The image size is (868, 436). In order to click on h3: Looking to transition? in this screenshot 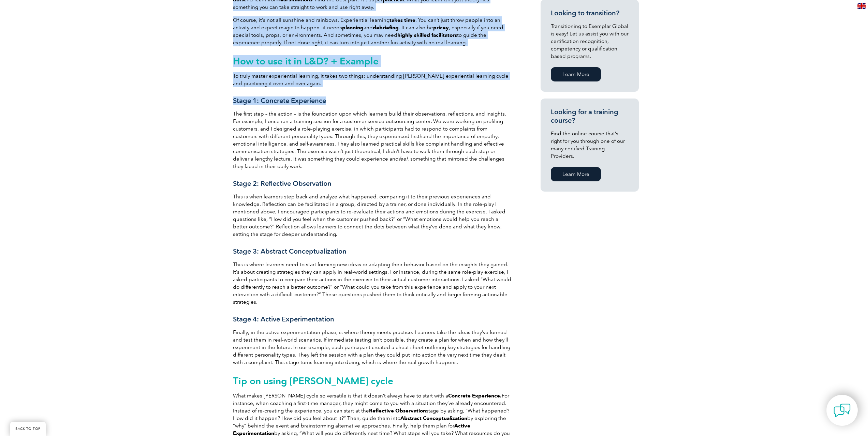, I will do `click(590, 13)`.